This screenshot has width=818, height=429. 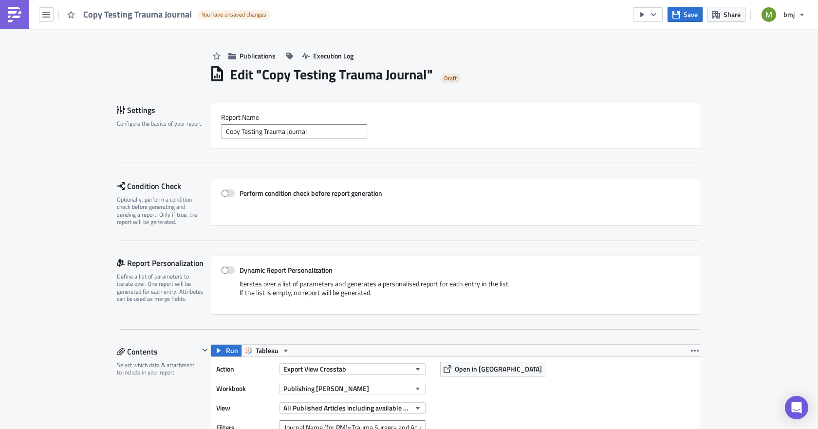 I want to click on span: Execution Log, so click(x=333, y=56).